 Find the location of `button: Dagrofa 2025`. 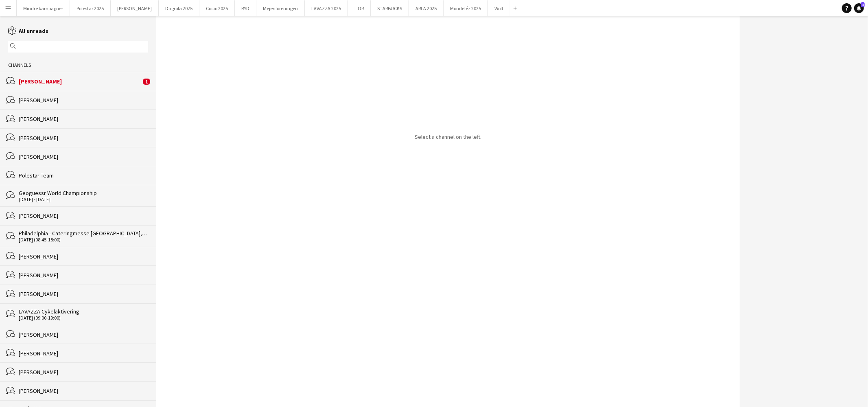

button: Dagrofa 2025 is located at coordinates (179, 8).